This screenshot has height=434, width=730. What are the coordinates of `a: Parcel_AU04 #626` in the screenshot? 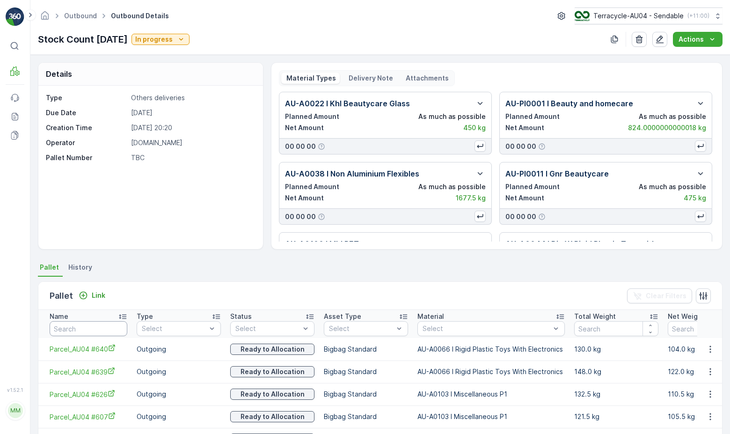 It's located at (88, 394).